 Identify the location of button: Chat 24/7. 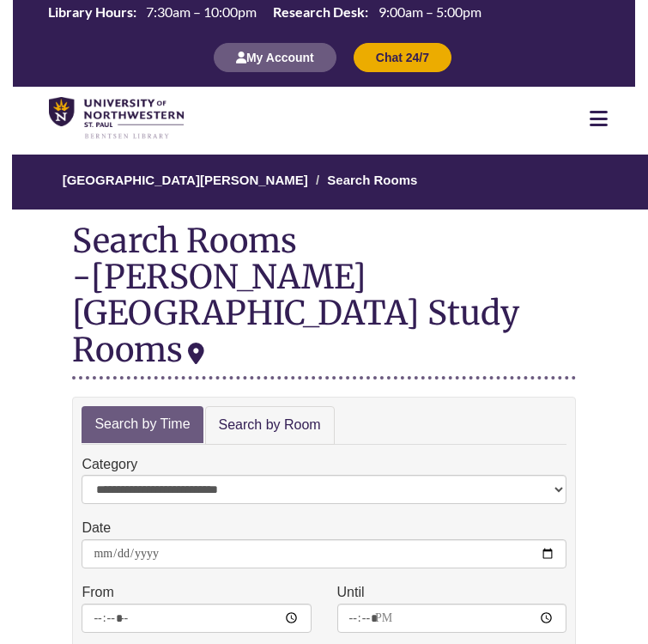
(403, 58).